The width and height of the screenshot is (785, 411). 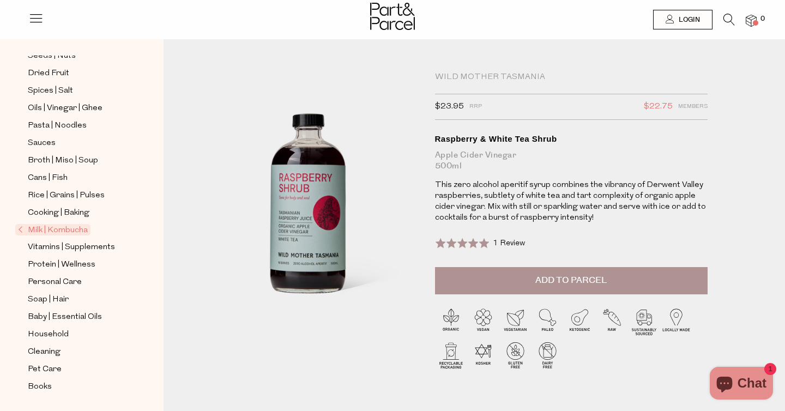 What do you see at coordinates (449, 107) in the screenshot?
I see `span: $23.95` at bounding box center [449, 107].